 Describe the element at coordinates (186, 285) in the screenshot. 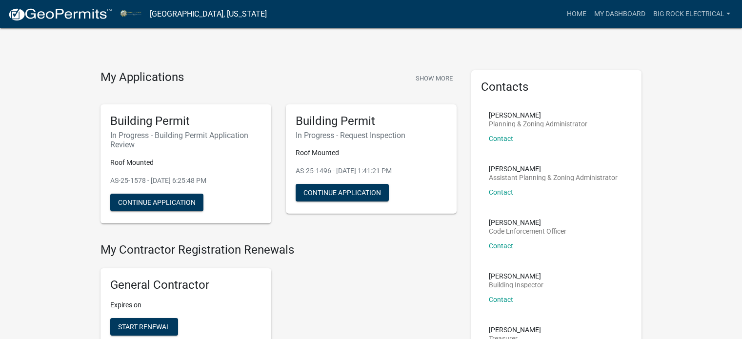

I see `h5: General Contractor` at that location.